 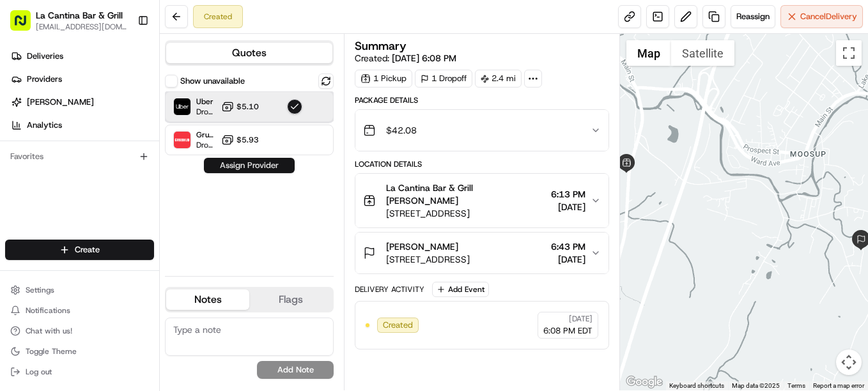 What do you see at coordinates (157, 292) in the screenshot?
I see `a: 💻API Documentation` at bounding box center [157, 292].